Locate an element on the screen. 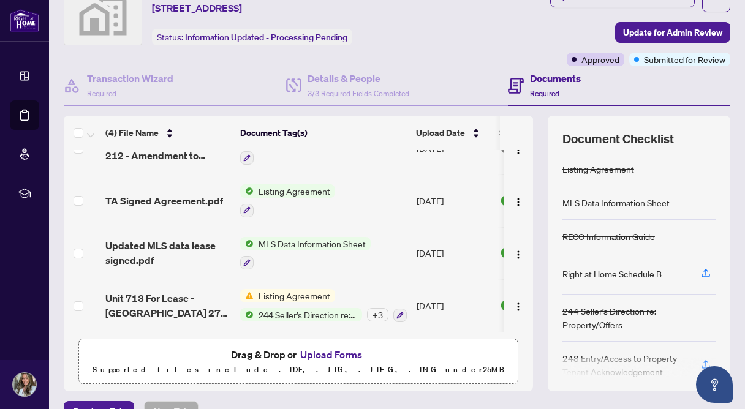 The width and height of the screenshot is (745, 409). span: TA Signed Agreement.pdf is located at coordinates (164, 201).